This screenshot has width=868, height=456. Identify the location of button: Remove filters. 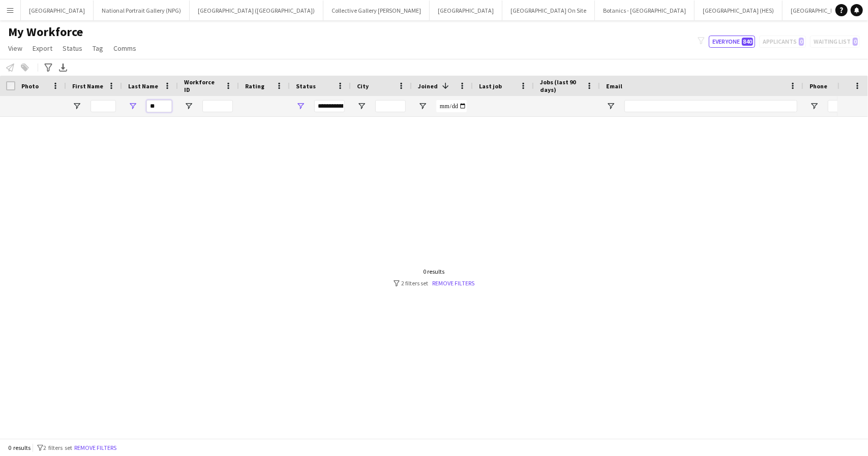
(95, 448).